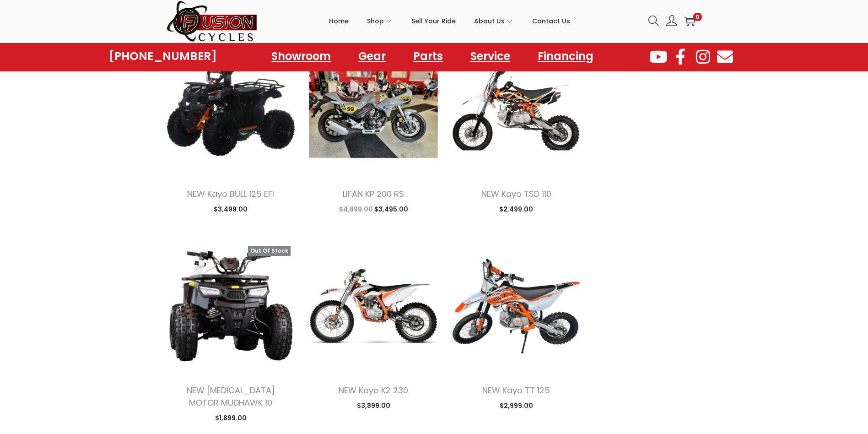 The image size is (868, 434). I want to click on a: Sell Your Ride, so click(433, 21).